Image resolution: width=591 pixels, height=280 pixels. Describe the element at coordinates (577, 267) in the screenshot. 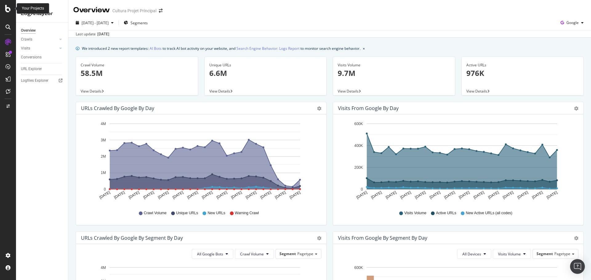

I see `div: Open Intercom Messenger` at that location.